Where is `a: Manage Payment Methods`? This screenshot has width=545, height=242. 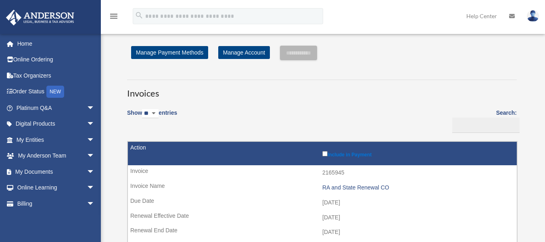 a: Manage Payment Methods is located at coordinates (169, 52).